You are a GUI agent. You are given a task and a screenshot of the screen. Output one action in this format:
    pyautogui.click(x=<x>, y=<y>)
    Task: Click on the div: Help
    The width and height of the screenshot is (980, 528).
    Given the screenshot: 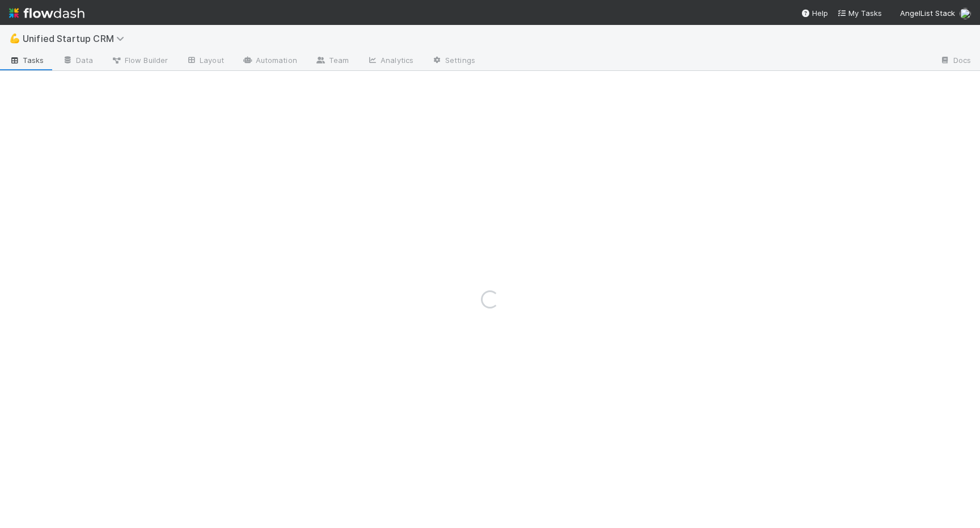 What is the action you would take?
    pyautogui.click(x=814, y=13)
    